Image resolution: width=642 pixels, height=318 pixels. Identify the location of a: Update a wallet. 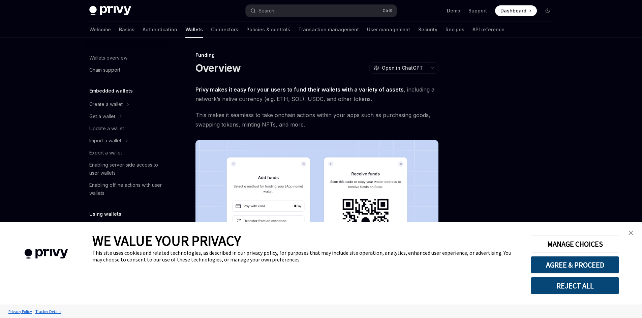
(127, 129).